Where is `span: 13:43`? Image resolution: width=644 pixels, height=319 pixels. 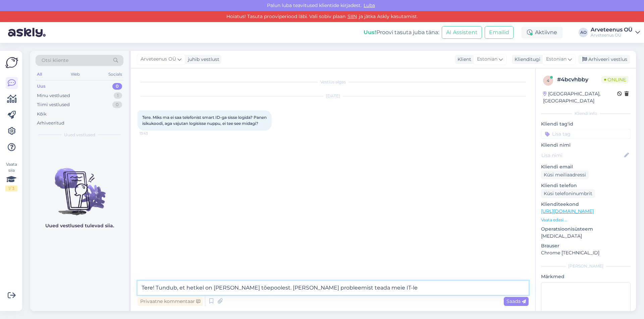
span: 13:43 is located at coordinates (152, 133).